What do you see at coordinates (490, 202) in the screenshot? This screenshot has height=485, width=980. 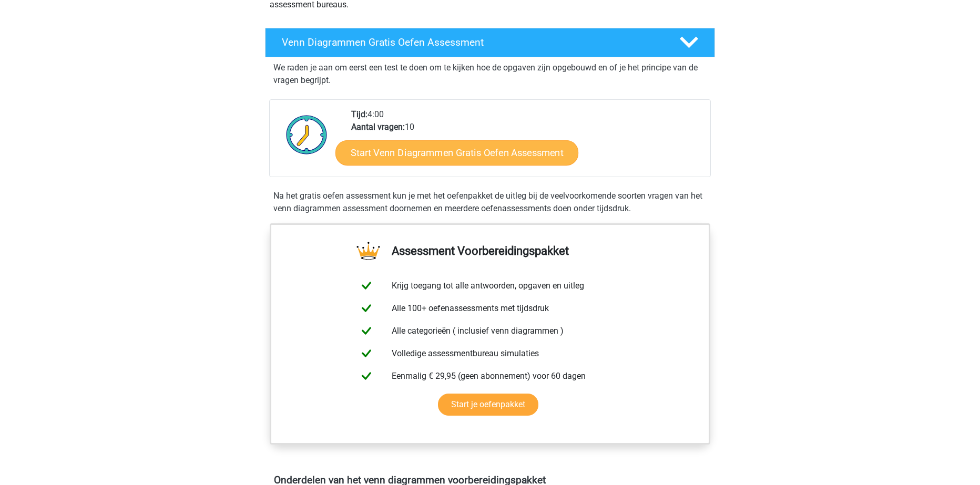 I see `div: Na het gratis oefen assessment kun je met het oefenpakket de uitleg bij de veelvoorkomende soorte...` at bounding box center [490, 202].